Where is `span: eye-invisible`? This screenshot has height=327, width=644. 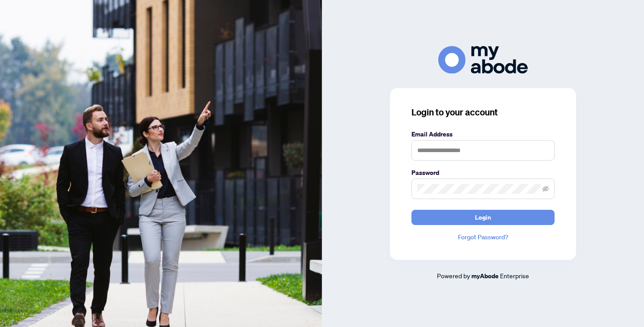 span: eye-invisible is located at coordinates (545, 188).